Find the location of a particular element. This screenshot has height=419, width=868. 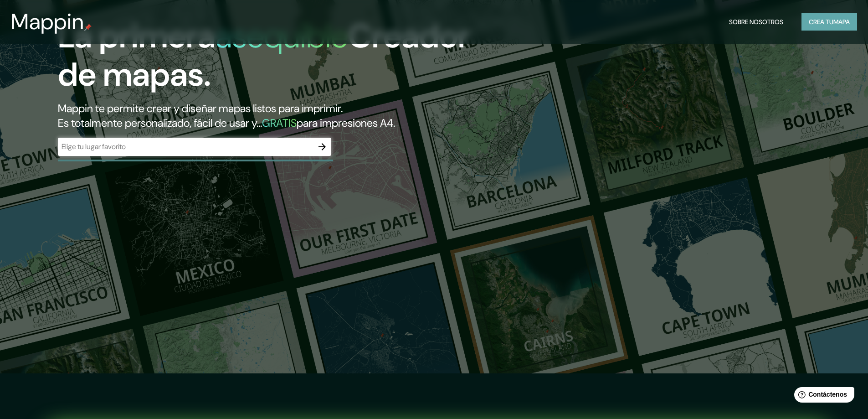

font: mapa is located at coordinates (841, 22).